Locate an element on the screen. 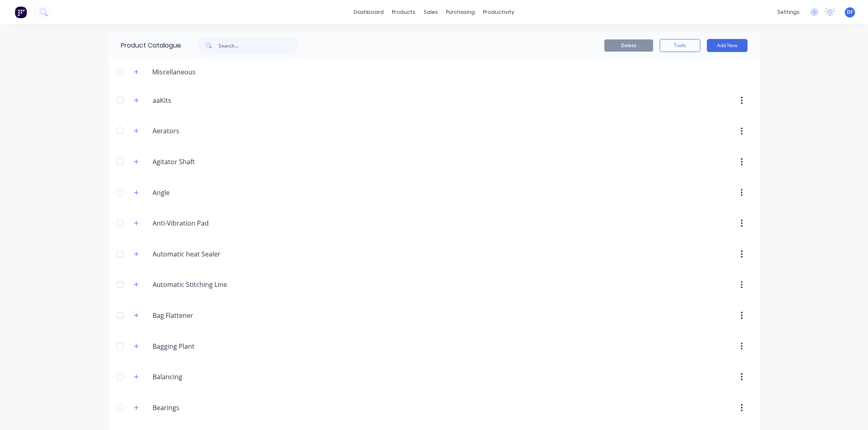  button: Tools is located at coordinates (680, 45).